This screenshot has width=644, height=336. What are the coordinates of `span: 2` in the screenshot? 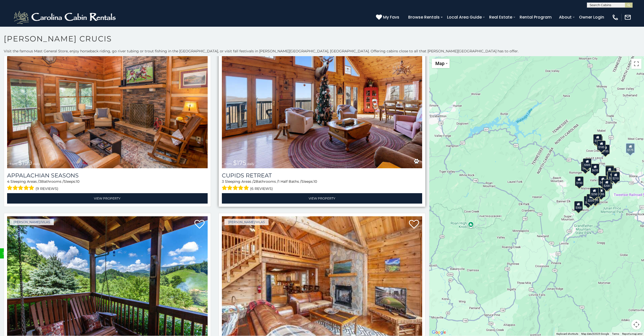 It's located at (255, 181).